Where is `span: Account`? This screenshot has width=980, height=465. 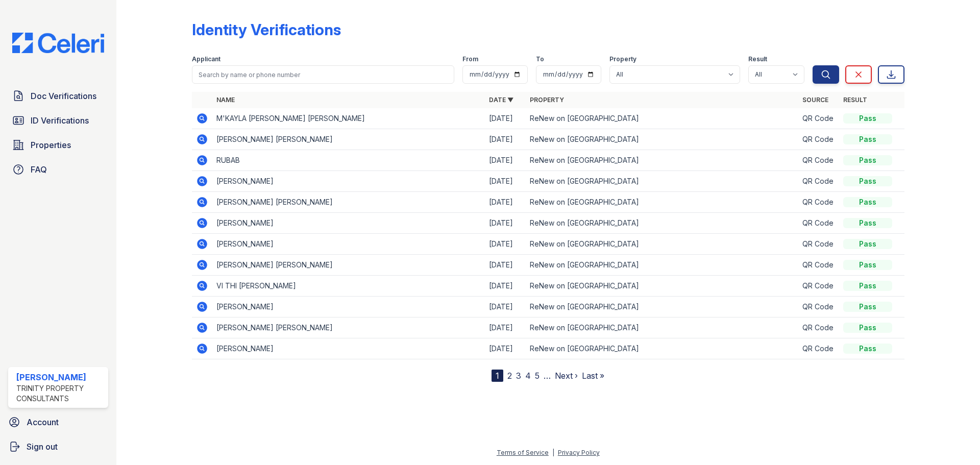
span: Account is located at coordinates (42, 422).